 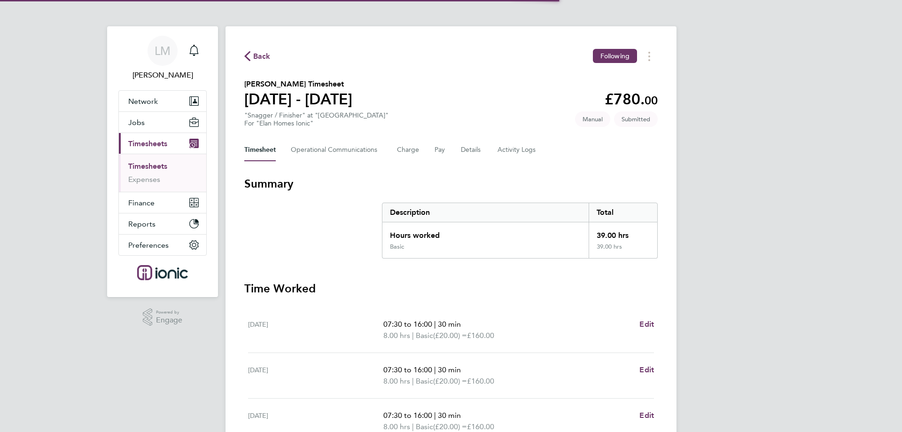 What do you see at coordinates (163, 273) in the screenshot?
I see `img: ionic-logo-retina.png` at bounding box center [163, 273].